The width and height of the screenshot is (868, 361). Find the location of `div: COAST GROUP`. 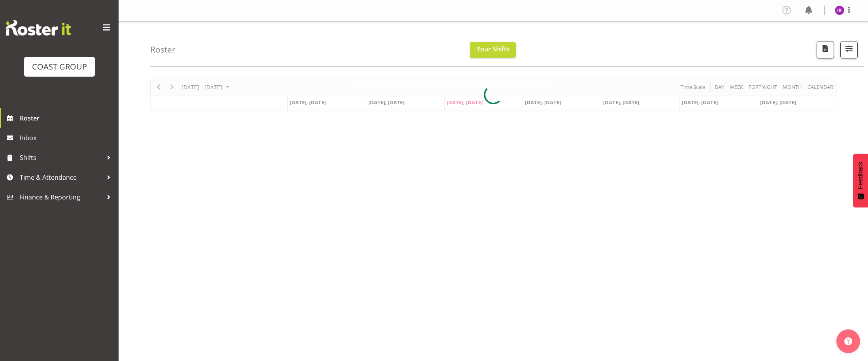

div: COAST GROUP is located at coordinates (59, 67).